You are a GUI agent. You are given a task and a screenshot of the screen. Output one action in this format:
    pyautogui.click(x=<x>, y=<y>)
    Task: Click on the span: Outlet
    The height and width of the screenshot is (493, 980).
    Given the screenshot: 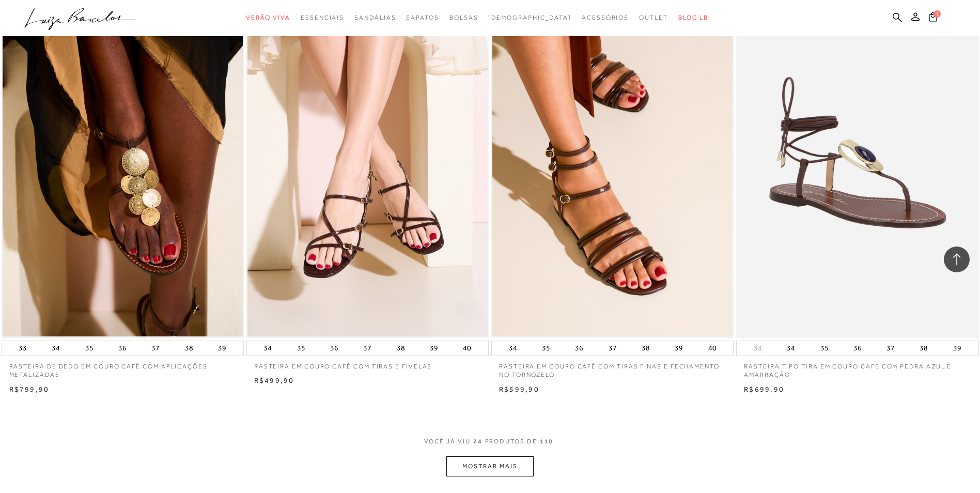 What is the action you would take?
    pyautogui.click(x=653, y=17)
    